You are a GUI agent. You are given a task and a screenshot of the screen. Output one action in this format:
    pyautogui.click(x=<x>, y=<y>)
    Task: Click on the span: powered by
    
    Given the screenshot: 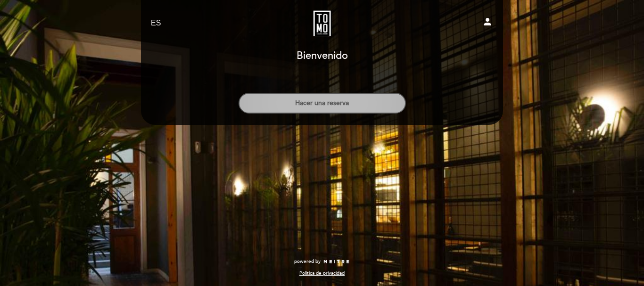 What is the action you would take?
    pyautogui.click(x=307, y=262)
    